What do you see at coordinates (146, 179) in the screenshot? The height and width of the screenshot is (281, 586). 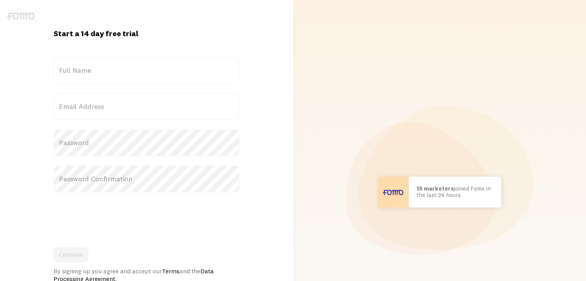 I see `label: Password Confirmation` at bounding box center [146, 179].